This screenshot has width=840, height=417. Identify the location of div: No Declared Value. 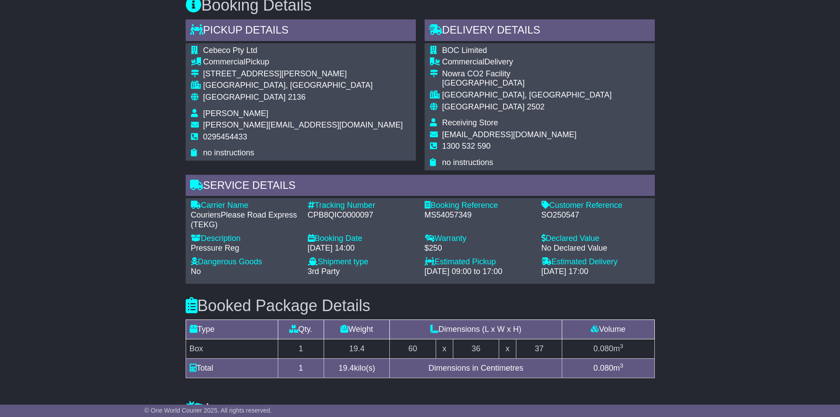
(595, 248).